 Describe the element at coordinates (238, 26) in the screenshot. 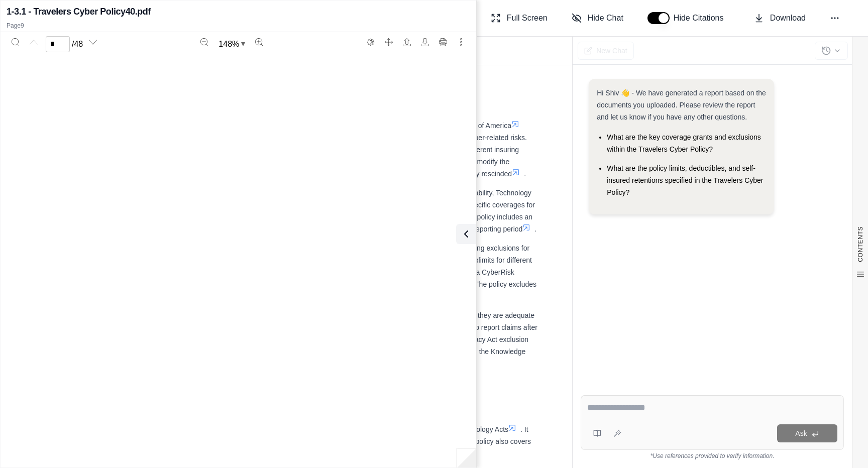

I see `p: Page 9` at that location.